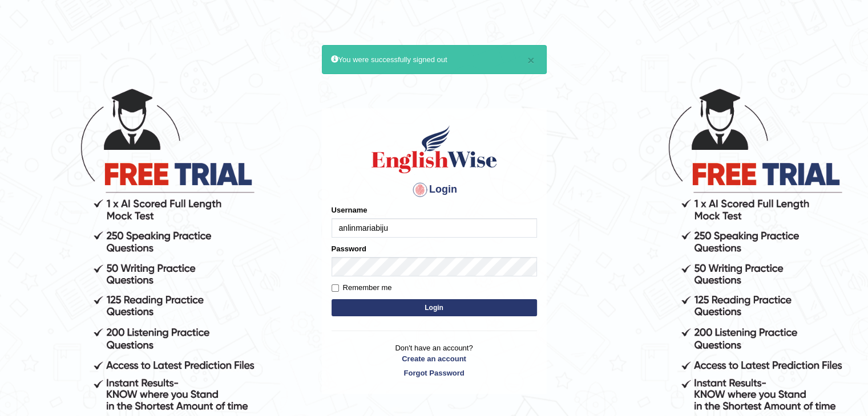  Describe the element at coordinates (434, 190) in the screenshot. I see `h4: Login` at that location.